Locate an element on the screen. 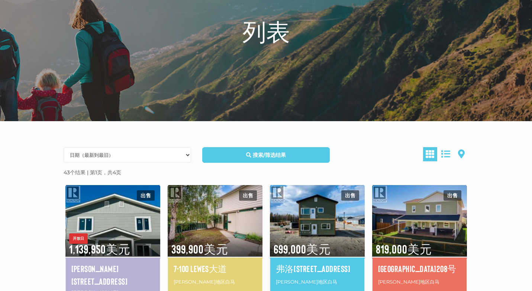  img: 208 LUELLA LANE，白马，育空地区 is located at coordinates (420, 221).